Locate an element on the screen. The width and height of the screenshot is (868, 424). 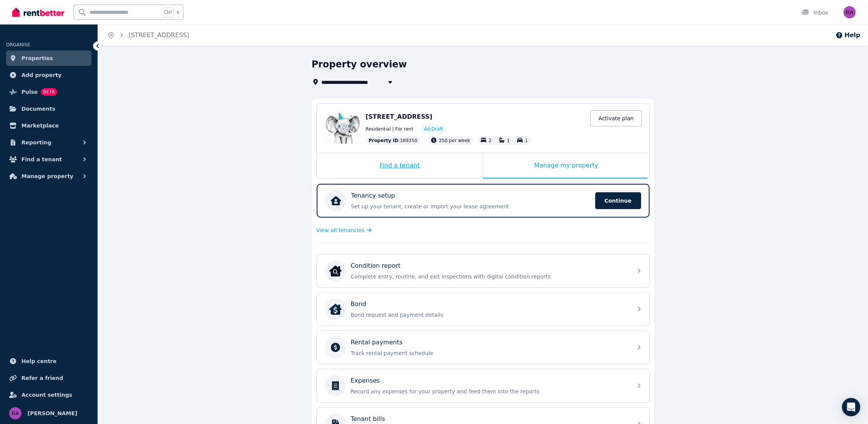
span: Residential | For rent is located at coordinates (390, 129).